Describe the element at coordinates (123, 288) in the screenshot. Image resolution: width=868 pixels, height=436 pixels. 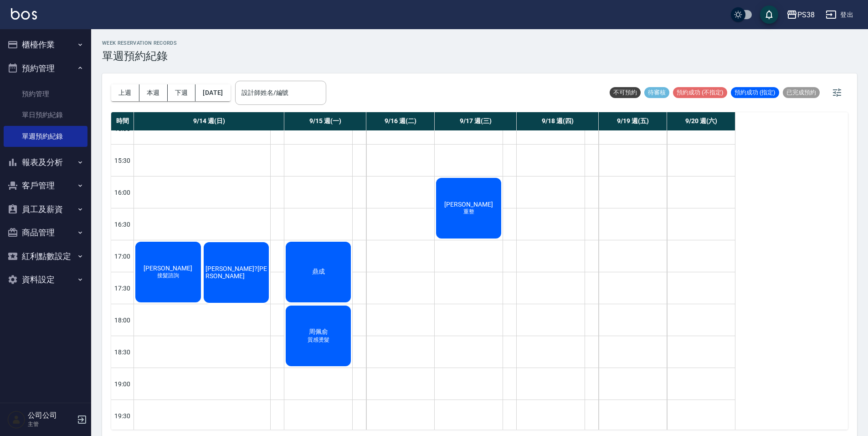
I see `div: 17:30` at that location.